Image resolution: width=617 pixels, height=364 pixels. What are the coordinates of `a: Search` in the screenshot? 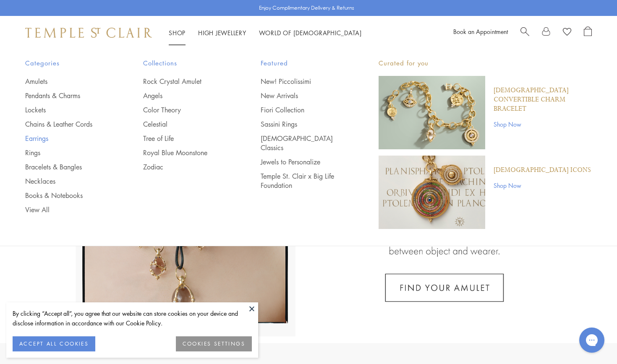 It's located at (524, 33).